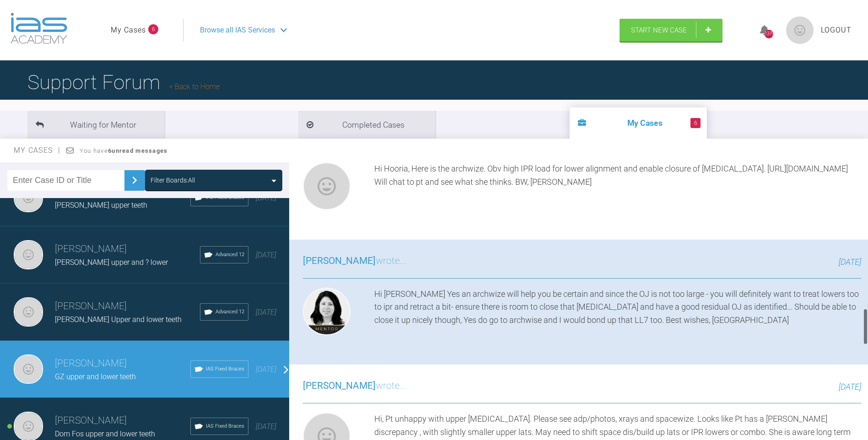 The height and width of the screenshot is (440, 868). What do you see at coordinates (95, 377) in the screenshot?
I see `span: GZ upper and lower teeth` at bounding box center [95, 377].